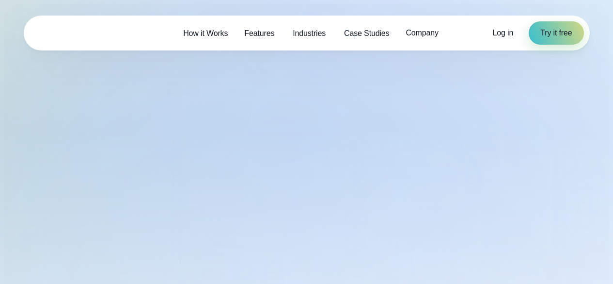 Image resolution: width=613 pixels, height=284 pixels. What do you see at coordinates (422, 33) in the screenshot?
I see `span: Company` at bounding box center [422, 33].